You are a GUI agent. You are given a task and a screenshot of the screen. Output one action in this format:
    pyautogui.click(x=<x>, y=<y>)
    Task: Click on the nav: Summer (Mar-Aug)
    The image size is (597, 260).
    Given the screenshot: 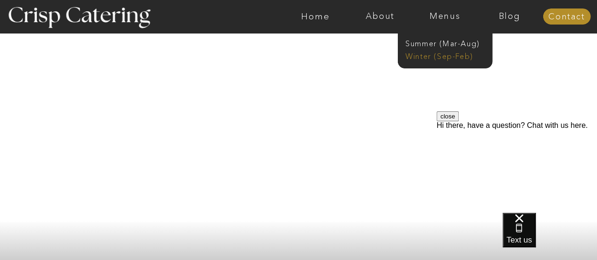 What is the action you would take?
    pyautogui.click(x=447, y=42)
    